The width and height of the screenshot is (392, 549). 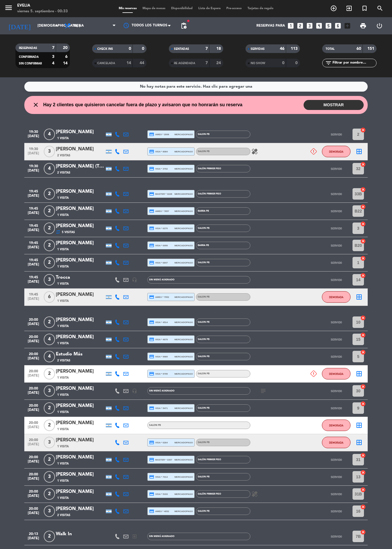 I want to click on strong: 0, so click(x=283, y=63).